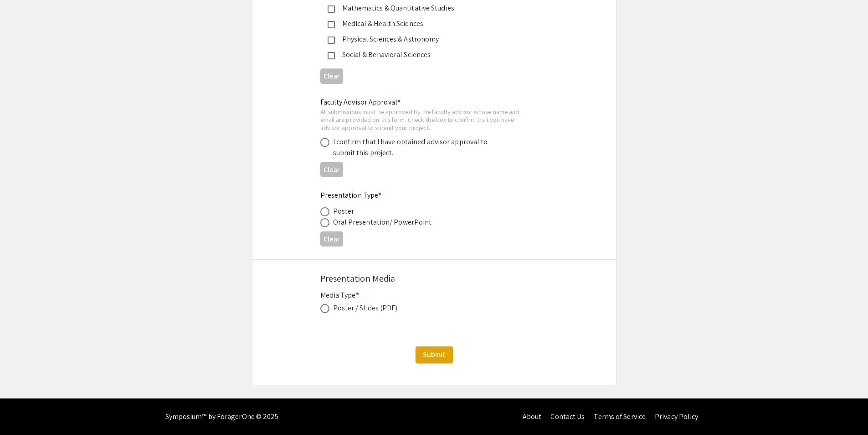  What do you see at coordinates (222, 417) in the screenshot?
I see `div: Symposium™ by ForagerOne © 2025` at bounding box center [222, 417].